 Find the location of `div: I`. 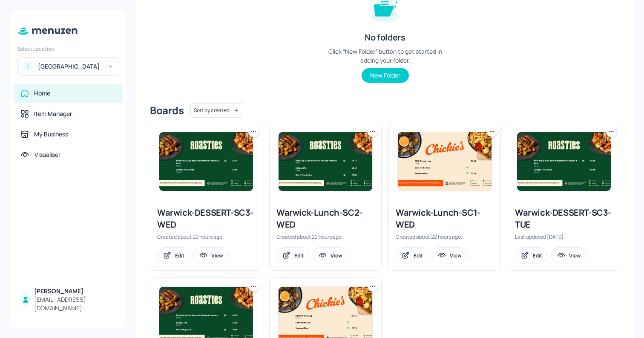

div: I is located at coordinates (28, 67).